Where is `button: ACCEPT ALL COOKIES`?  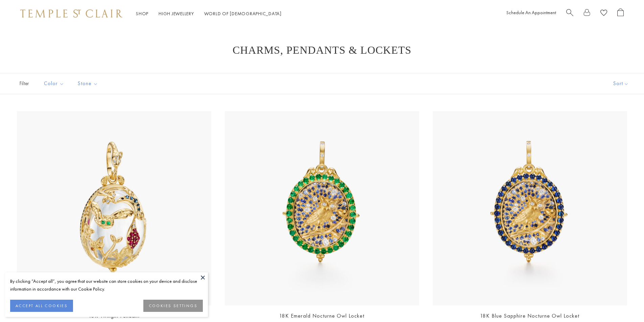
button: ACCEPT ALL COOKIES is located at coordinates (42, 306).